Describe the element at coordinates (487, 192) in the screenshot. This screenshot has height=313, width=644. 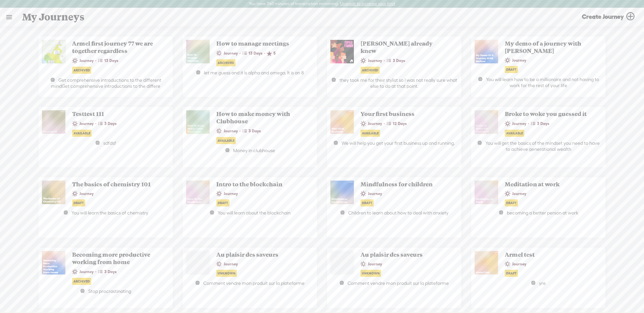
I see `img: http%3A%2F%2Fres.cloudinary.com%2Ftrebble-fm%2Fimage%2Fupload%2Fv1643321888%2Fcom.trebble.trebble...` at that location.